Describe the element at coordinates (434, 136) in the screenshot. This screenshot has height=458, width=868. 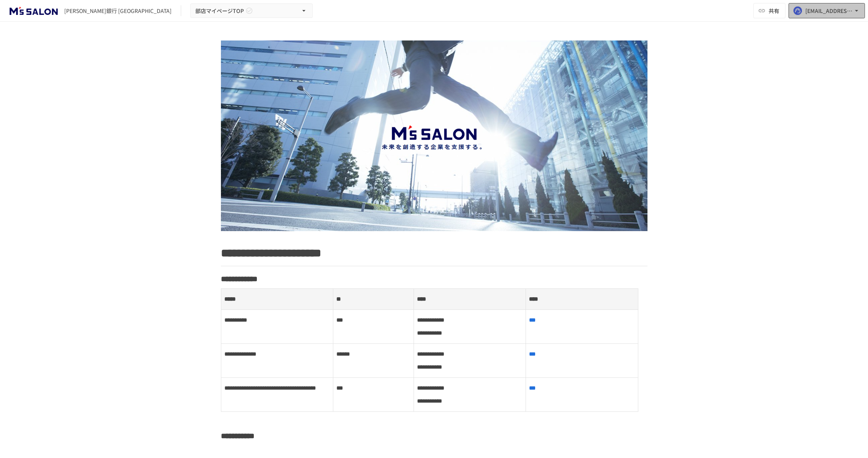
I see `img: ByhudtHSb9wwtj41IjLvisxm49LQhfqWIiqbZWZstVv` at that location.